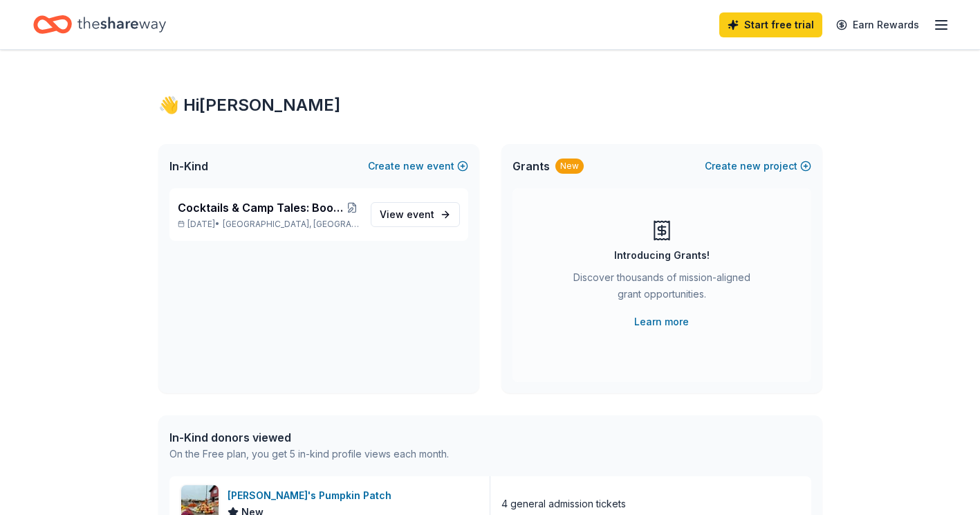  What do you see at coordinates (309, 437) in the screenshot?
I see `div: In-Kind donors viewed` at bounding box center [309, 437].